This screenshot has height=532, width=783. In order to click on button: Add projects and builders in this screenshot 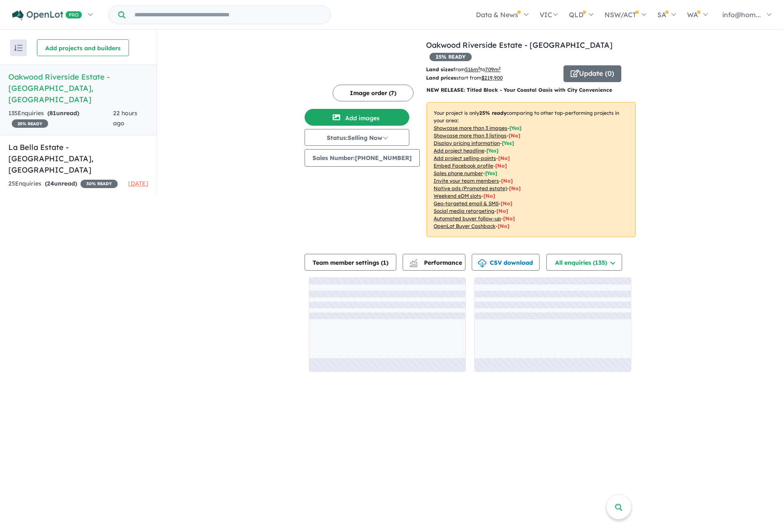, I will do `click(83, 48)`.